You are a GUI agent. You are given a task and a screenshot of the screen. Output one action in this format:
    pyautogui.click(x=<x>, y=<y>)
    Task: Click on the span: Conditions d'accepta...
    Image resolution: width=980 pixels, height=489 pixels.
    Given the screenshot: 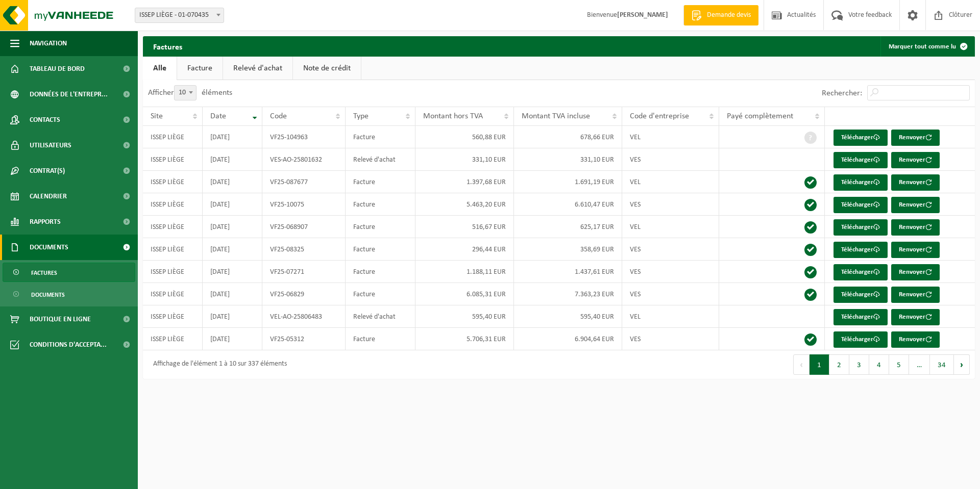 What is the action you would take?
    pyautogui.click(x=68, y=345)
    